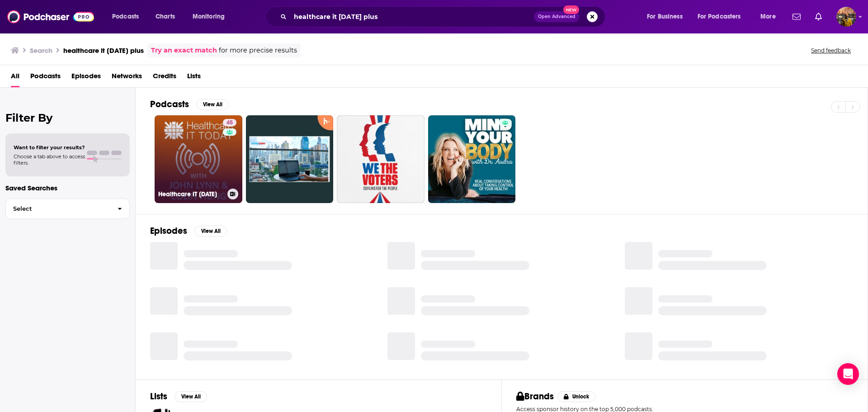 This screenshot has width=868, height=412. I want to click on button: Open AdvancedNew, so click(556, 17).